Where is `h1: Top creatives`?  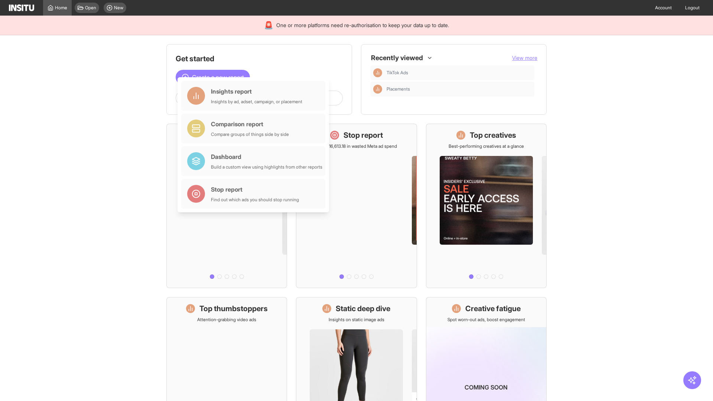 h1: Top creatives is located at coordinates (493, 135).